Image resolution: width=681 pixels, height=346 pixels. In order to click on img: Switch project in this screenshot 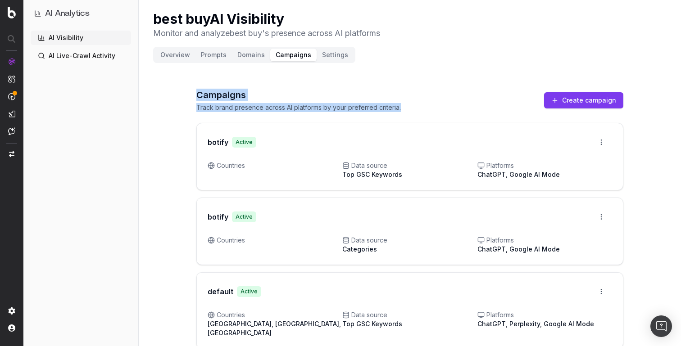, I will do `click(12, 154)`.